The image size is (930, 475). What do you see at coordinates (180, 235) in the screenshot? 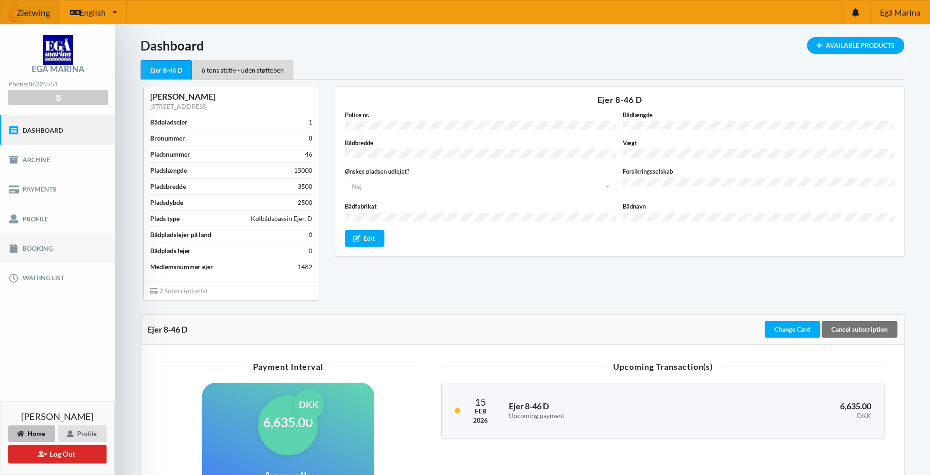
I see `div: Bådpladslejer på land` at bounding box center [180, 235].